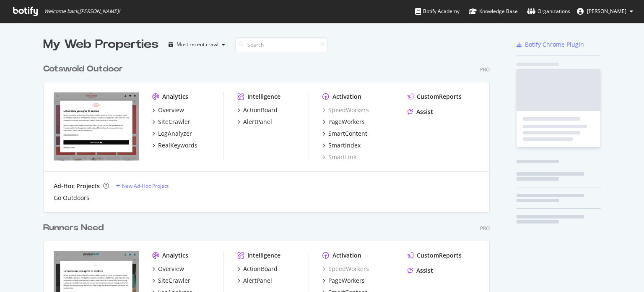 The image size is (644, 292). I want to click on div: RealKeywords, so click(178, 145).